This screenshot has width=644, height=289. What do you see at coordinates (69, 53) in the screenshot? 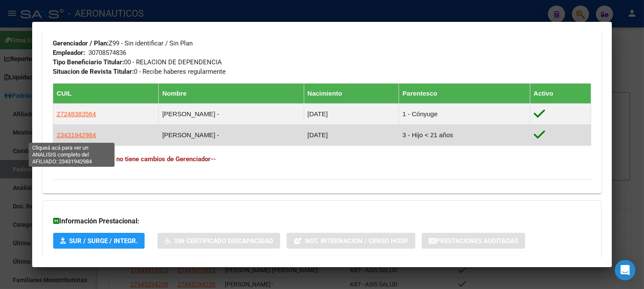
I see `strong: Empleador:` at bounding box center [69, 53].